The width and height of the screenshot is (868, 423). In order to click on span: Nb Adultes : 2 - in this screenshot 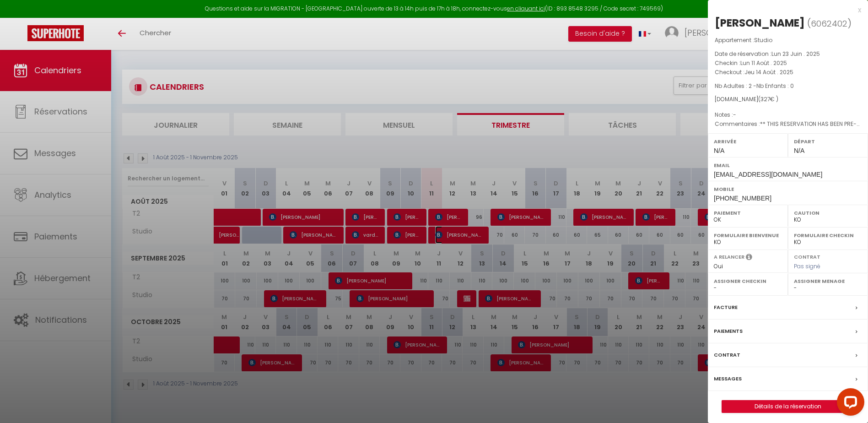, I will do `click(754, 86)`.